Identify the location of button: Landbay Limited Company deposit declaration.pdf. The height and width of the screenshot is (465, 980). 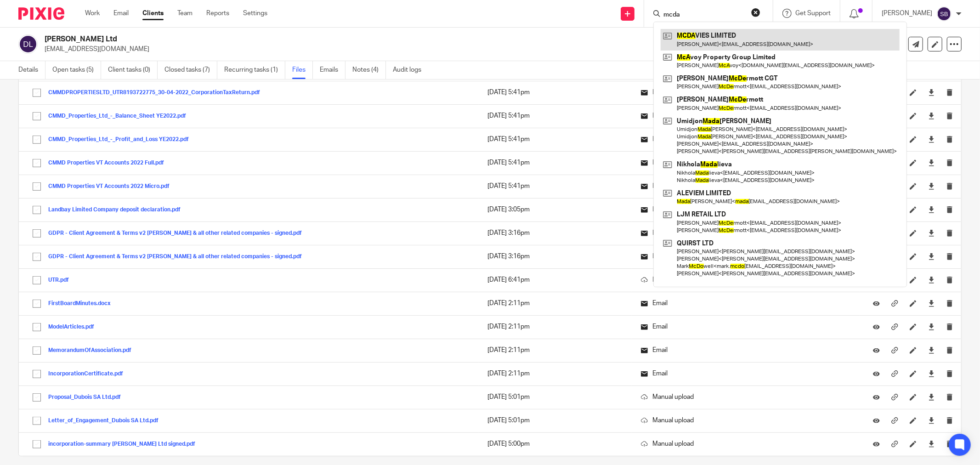
(118, 210).